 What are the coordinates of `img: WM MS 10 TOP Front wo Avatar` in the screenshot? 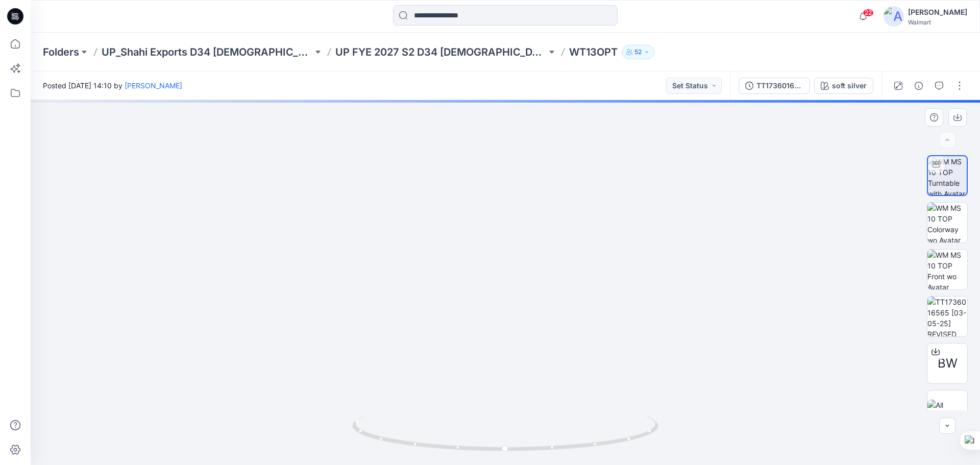 It's located at (948, 270).